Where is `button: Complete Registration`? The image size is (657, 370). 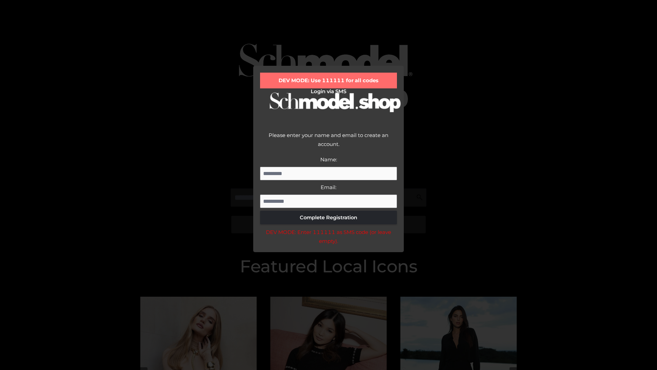 button: Complete Registration is located at coordinates (329, 217).